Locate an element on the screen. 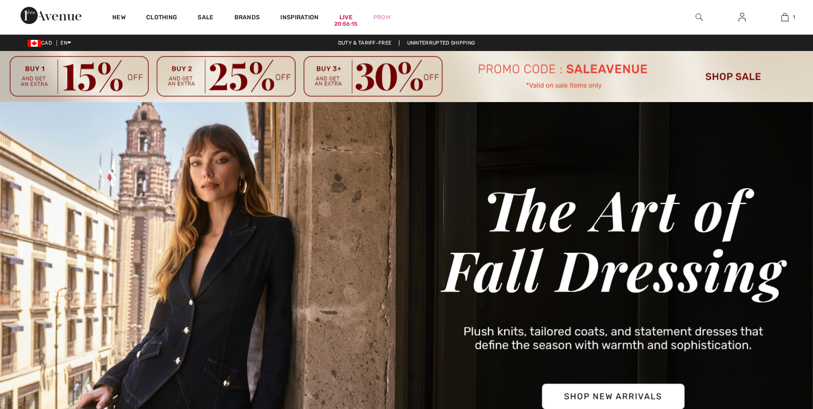 The image size is (813, 409). a: Brands is located at coordinates (247, 18).